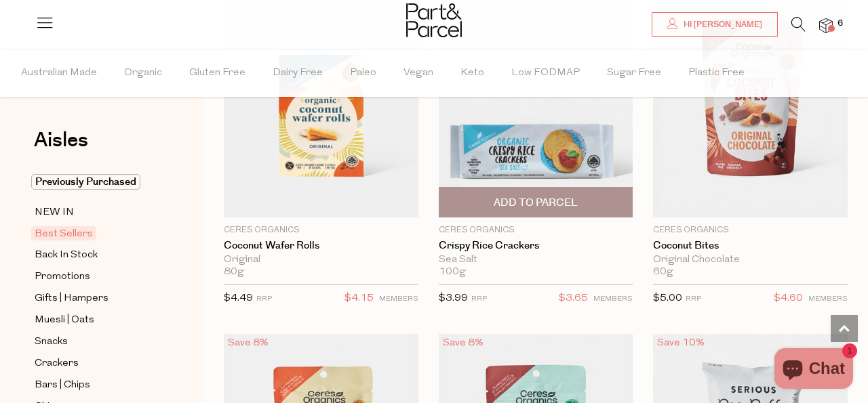  What do you see at coordinates (96, 234) in the screenshot?
I see `a: Best Sellers` at bounding box center [96, 234].